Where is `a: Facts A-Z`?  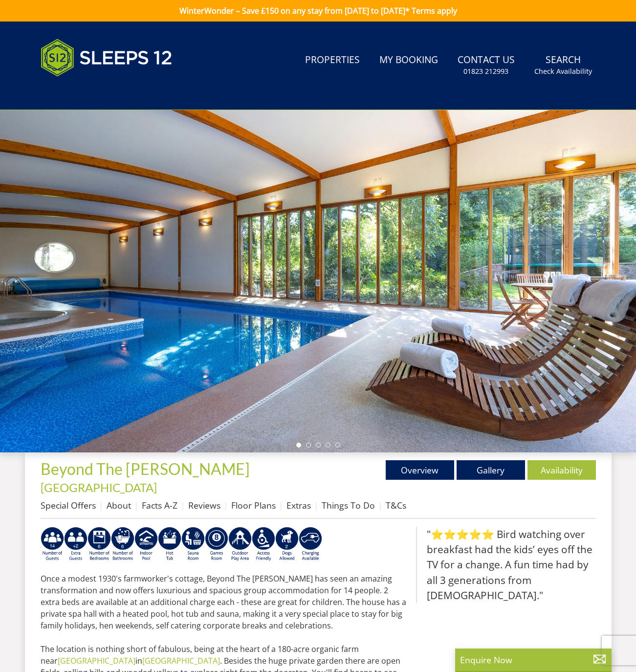 a: Facts A-Z is located at coordinates (159, 505).